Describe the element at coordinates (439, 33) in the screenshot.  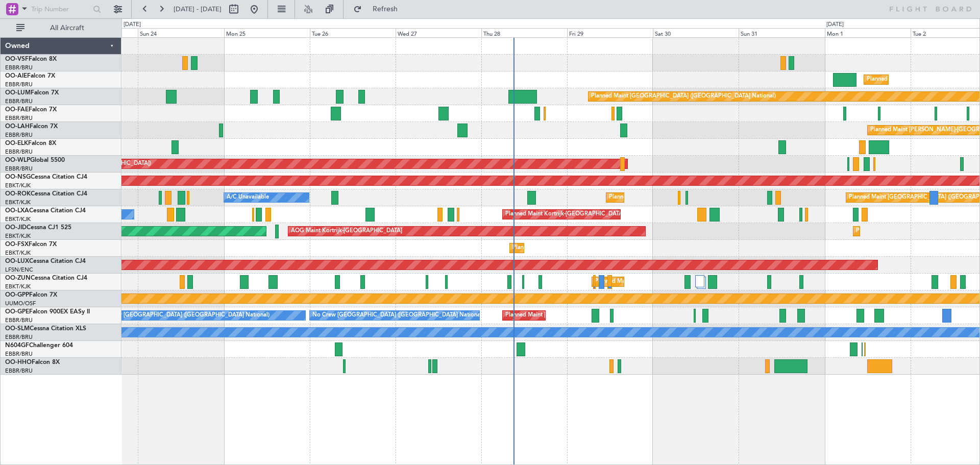
I see `div: Wed 27` at that location.